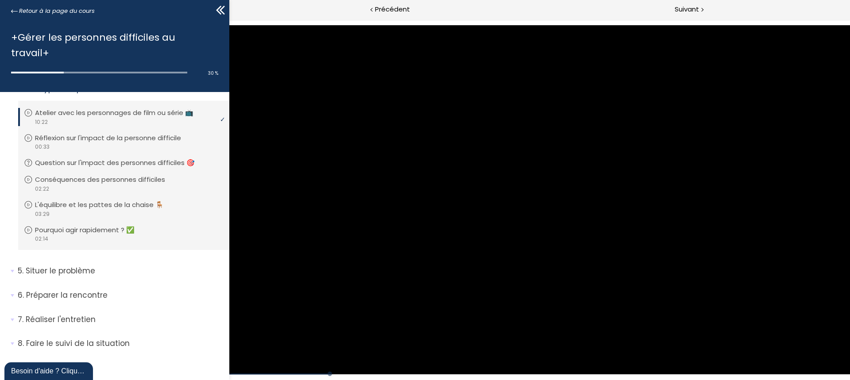 This screenshot has width=850, height=380. Describe the element at coordinates (21, 344) in the screenshot. I see `span: 8.` at that location.